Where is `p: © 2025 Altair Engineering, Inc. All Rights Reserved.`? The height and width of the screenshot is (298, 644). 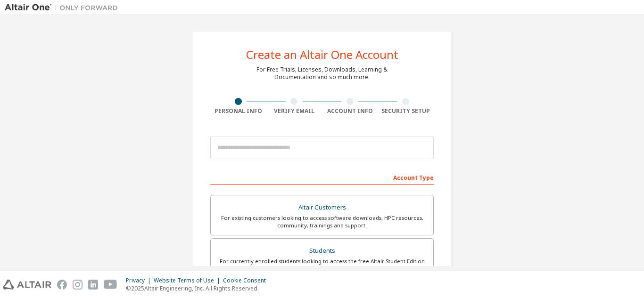 p: © 2025 Altair Engineering, Inc. All Rights Reserved. is located at coordinates (198, 288).